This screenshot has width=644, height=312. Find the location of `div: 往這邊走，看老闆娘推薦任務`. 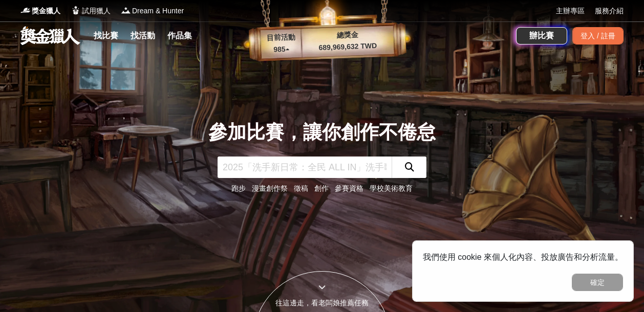

div: 往這邊走，看老闆娘推薦任務 is located at coordinates (322, 303).